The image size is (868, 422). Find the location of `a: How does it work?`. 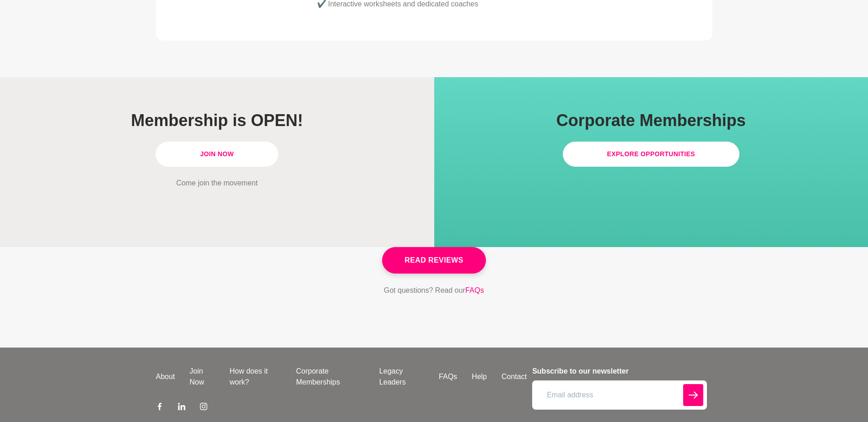

a: How does it work? is located at coordinates (256, 377).